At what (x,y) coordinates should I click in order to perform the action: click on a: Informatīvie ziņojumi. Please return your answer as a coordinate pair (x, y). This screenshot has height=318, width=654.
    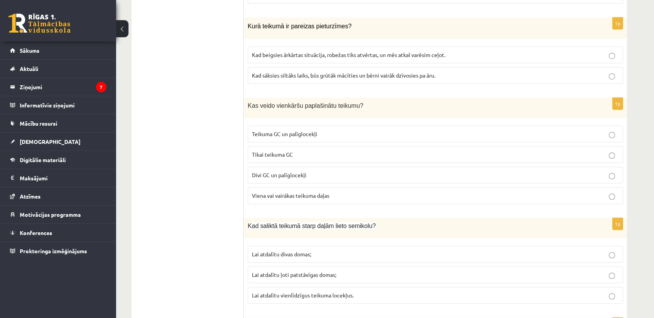
    Looking at the image, I should click on (58, 105).